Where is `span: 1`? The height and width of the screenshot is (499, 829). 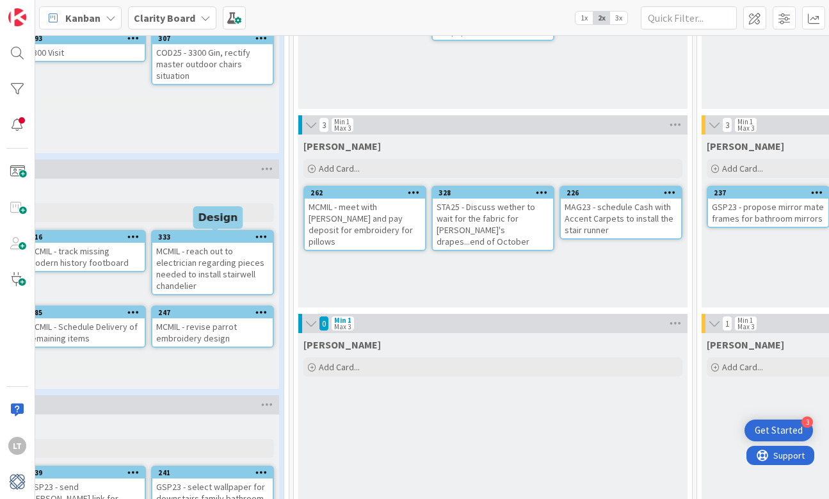 span: 1 is located at coordinates (727, 323).